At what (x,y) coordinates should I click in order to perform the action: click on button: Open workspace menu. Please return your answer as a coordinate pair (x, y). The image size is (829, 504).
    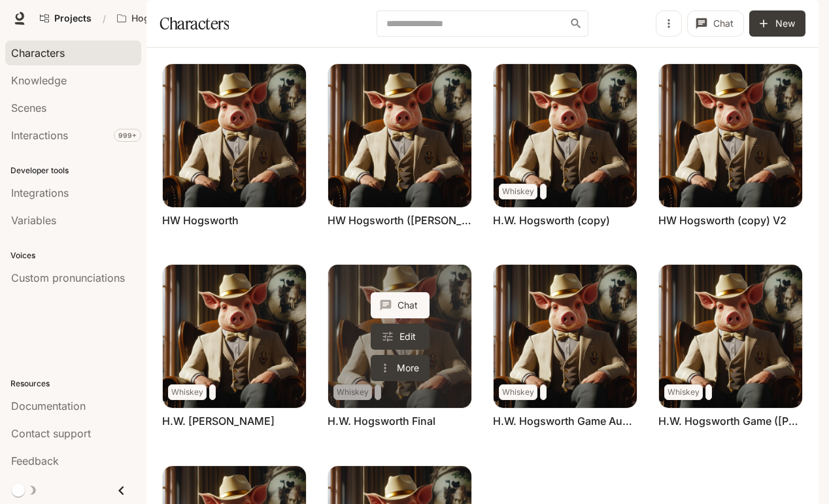
    Looking at the image, I should click on (157, 18).